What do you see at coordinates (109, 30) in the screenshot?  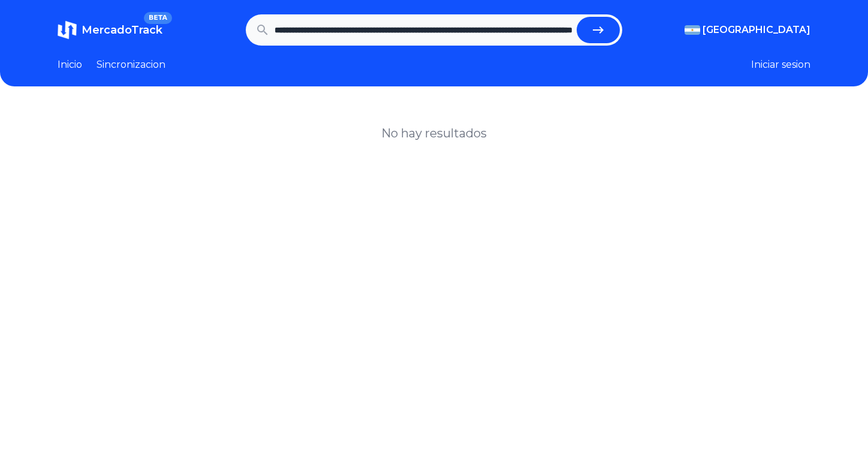 I see `a: MercadoTrackBETA` at bounding box center [109, 30].